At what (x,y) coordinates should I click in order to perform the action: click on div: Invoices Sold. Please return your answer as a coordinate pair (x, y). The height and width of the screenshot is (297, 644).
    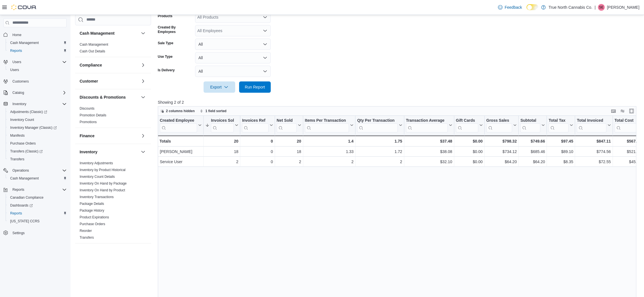
    Looking at the image, I should click on (222, 120).